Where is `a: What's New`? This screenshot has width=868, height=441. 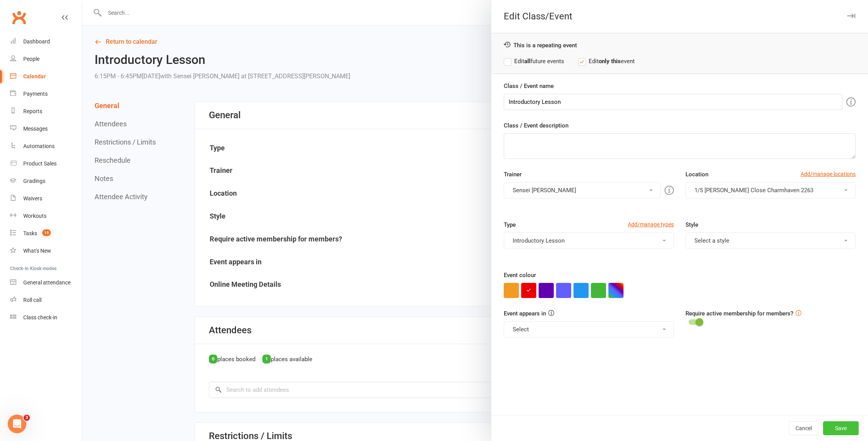 a: What's New is located at coordinates (46, 250).